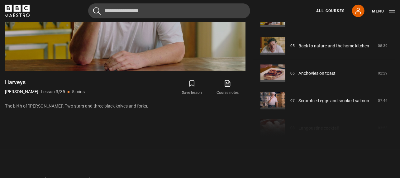 The height and width of the screenshot is (178, 400). What do you see at coordinates (317, 73) in the screenshot?
I see `a: Anchovies on toast` at bounding box center [317, 73].